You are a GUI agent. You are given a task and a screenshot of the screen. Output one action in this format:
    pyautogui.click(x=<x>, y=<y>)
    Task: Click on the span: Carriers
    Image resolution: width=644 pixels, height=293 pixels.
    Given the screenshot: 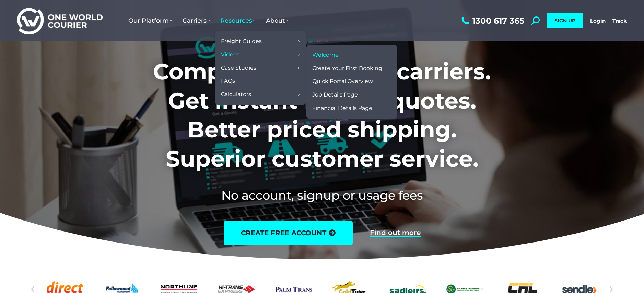 What is the action you would take?
    pyautogui.click(x=196, y=20)
    